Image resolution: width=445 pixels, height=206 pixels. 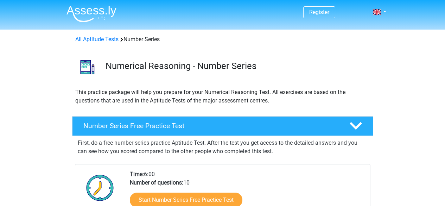 What do you see at coordinates (137, 174) in the screenshot?
I see `b: Time:` at bounding box center [137, 174].